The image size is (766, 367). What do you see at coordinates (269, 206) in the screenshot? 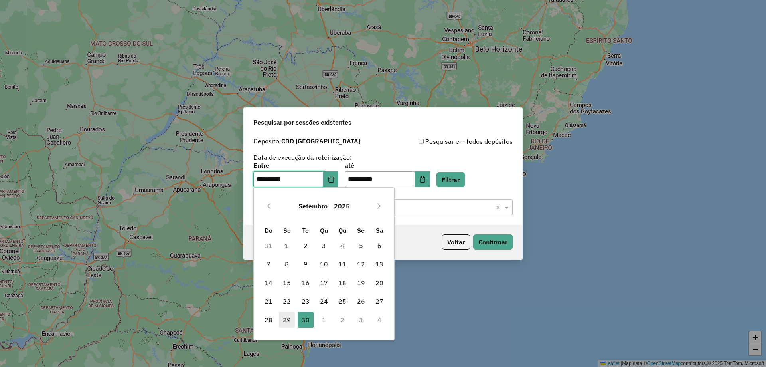
I see `button: Previous Month` at bounding box center [269, 206].